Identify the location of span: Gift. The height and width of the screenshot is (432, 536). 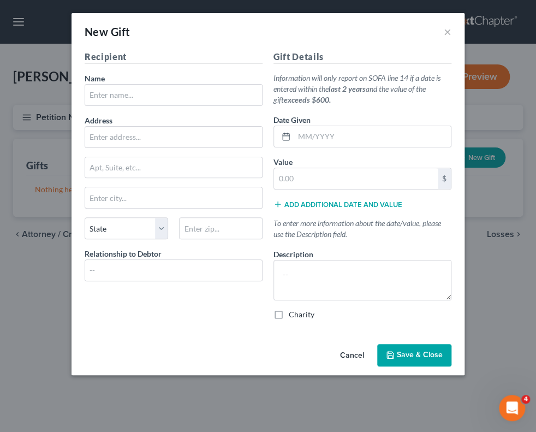
(121, 32).